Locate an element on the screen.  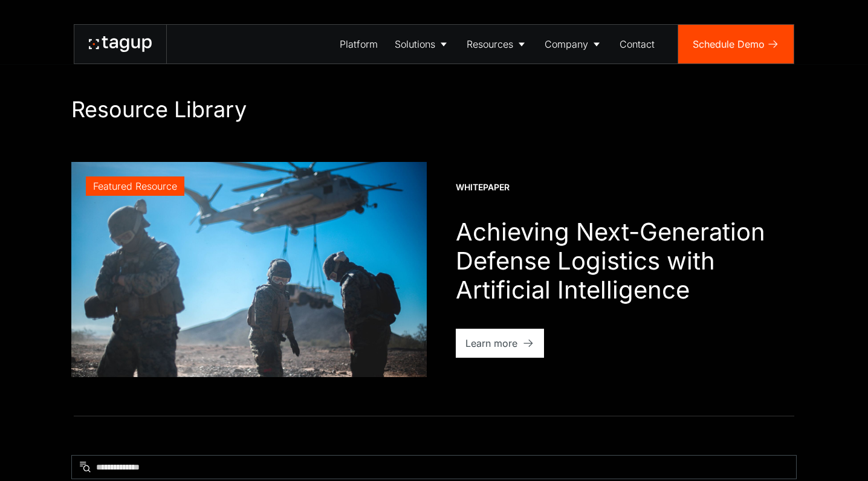
a: Featured Resource is located at coordinates (249, 269).